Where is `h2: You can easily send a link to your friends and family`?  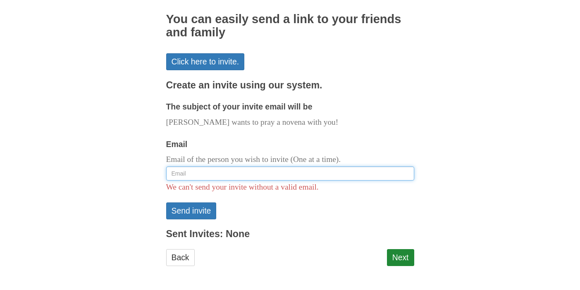
h2: You can easily send a link to your friends and family is located at coordinates (290, 26).